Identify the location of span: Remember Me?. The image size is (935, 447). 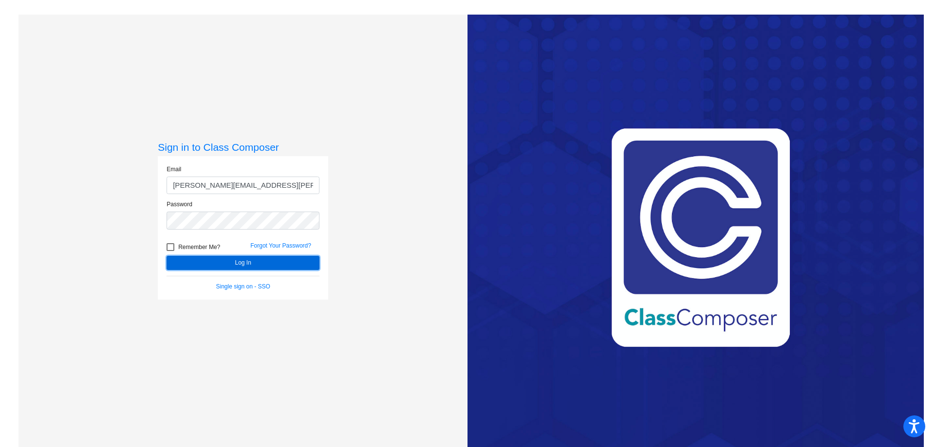
(199, 247).